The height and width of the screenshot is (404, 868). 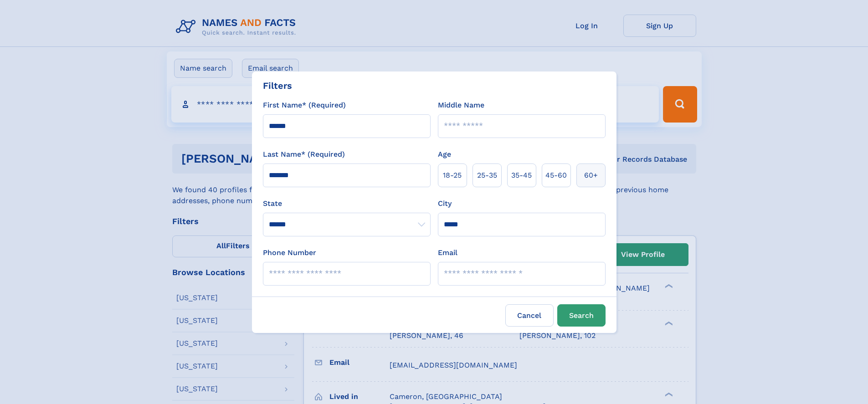 I want to click on button: Search, so click(x=581, y=315).